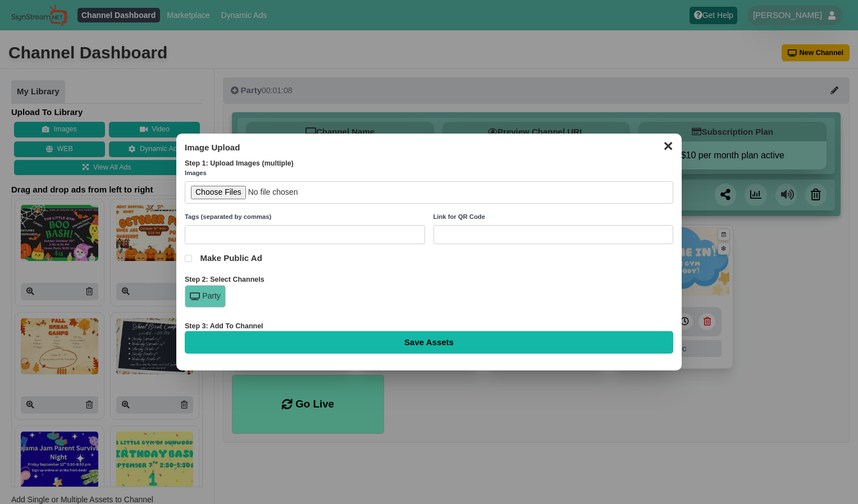 The width and height of the screenshot is (858, 504). What do you see at coordinates (429, 343) in the screenshot?
I see `input: Save Assets` at bounding box center [429, 343].